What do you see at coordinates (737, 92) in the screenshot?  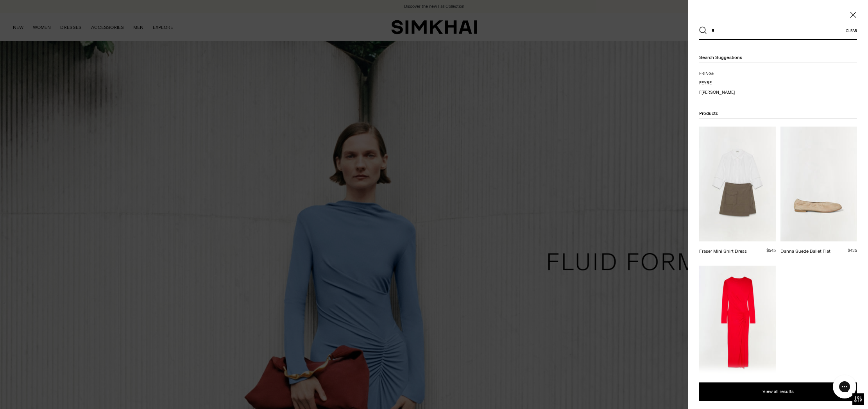 I see `p: ferrera` at bounding box center [737, 92].